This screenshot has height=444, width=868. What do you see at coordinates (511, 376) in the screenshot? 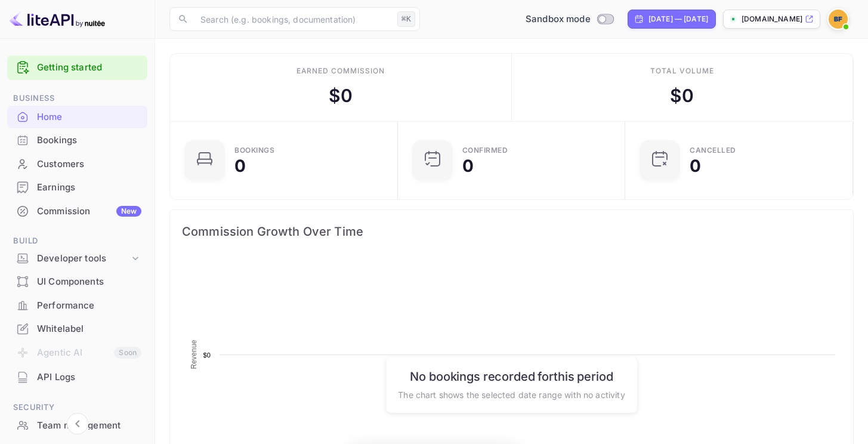
I see `h6: No bookings recorded for this period` at bounding box center [511, 376].